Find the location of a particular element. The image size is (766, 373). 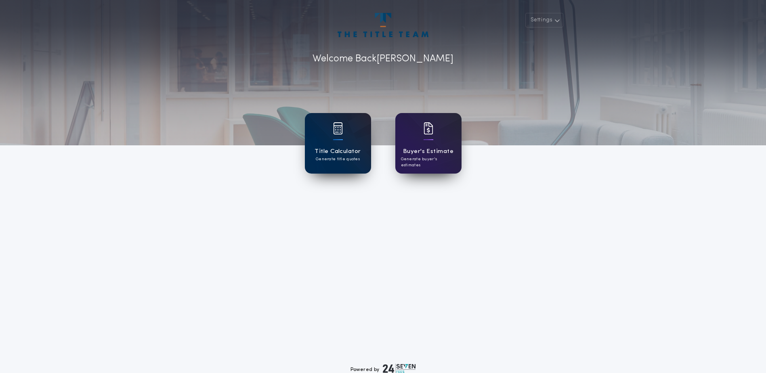

img: account-logo is located at coordinates (383, 25).